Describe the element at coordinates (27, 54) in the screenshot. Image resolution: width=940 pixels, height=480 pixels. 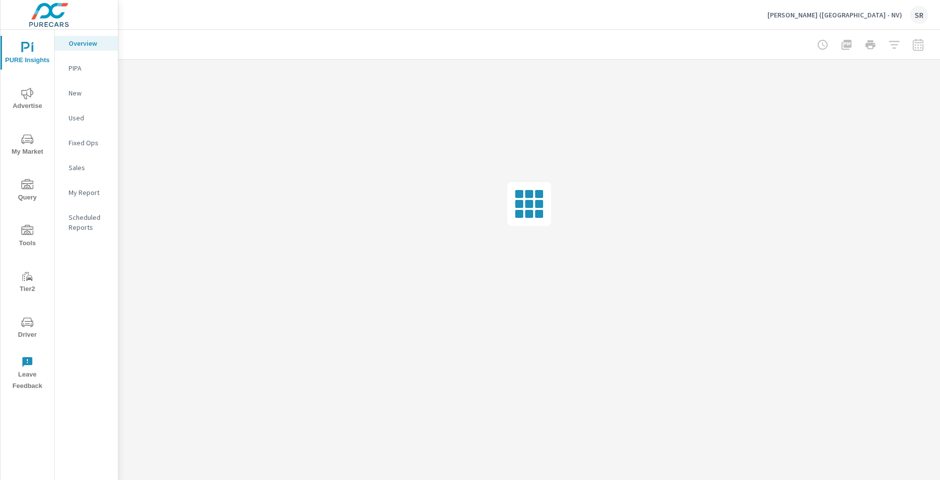
I see `span: PURE Insights` at that location.